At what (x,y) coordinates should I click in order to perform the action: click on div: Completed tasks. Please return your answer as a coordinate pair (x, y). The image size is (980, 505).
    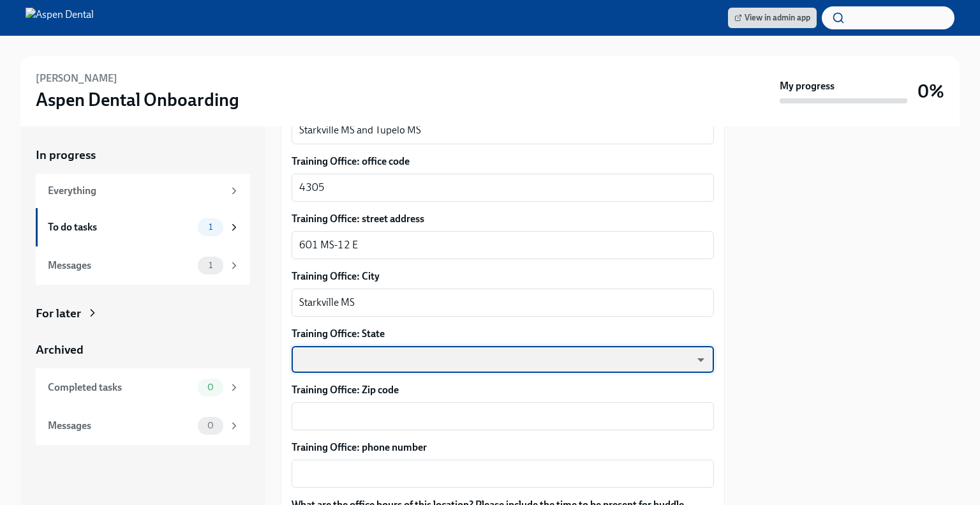
    Looking at the image, I should click on (120, 387).